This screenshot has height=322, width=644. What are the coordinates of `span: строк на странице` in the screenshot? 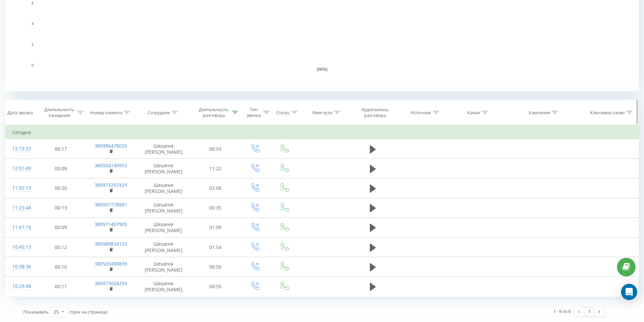 It's located at (88, 313).